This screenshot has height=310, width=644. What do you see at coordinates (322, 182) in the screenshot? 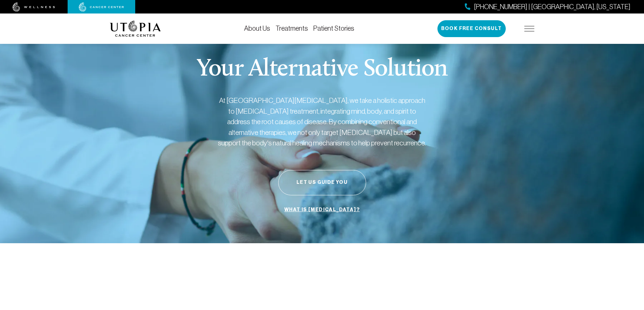
I see `button: Let Us Guide You` at bounding box center [322, 182].